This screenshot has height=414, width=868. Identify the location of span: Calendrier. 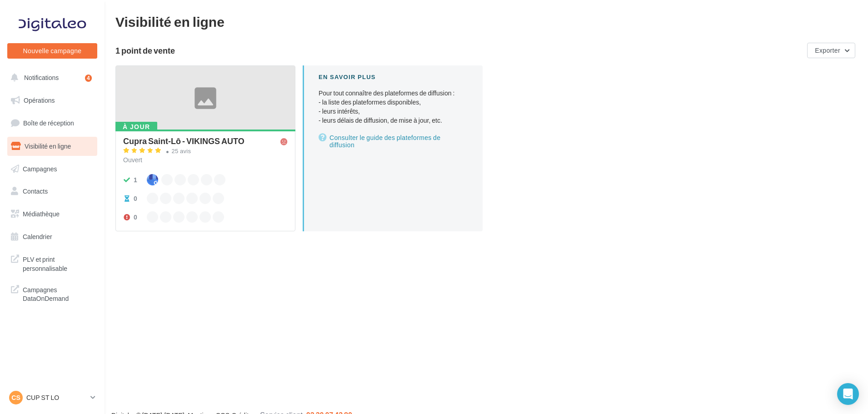
(37, 236).